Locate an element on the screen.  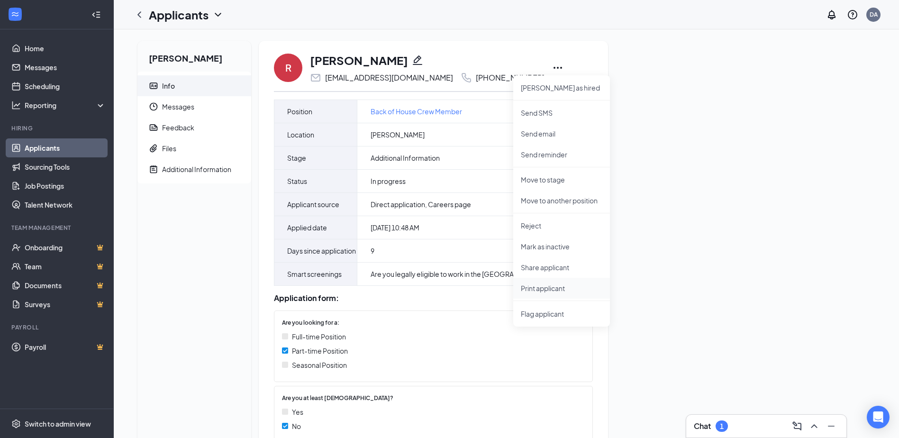
a: Job Postings is located at coordinates (65, 186).